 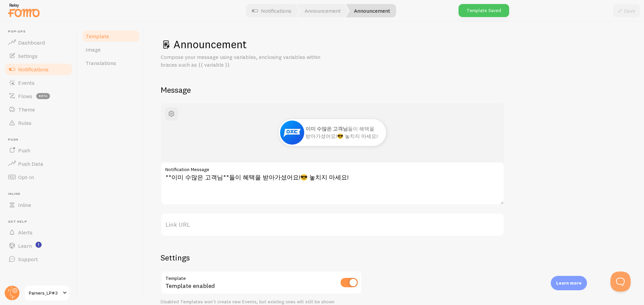 What do you see at coordinates (38, 245) in the screenshot?
I see `svg: <p>Watch New Feature Tutorials!</p>` at bounding box center [38, 245].